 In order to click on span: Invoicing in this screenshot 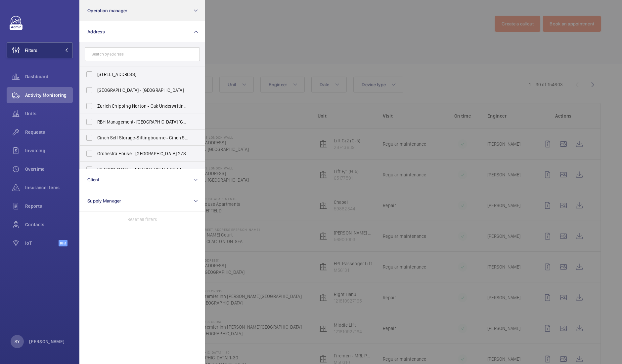, I will do `click(49, 151)`.